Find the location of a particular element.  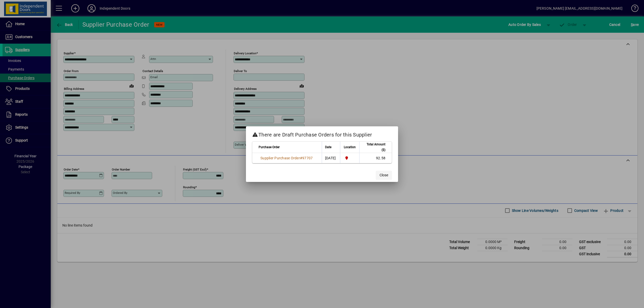

span: Total Amount ($) is located at coordinates (374, 147).